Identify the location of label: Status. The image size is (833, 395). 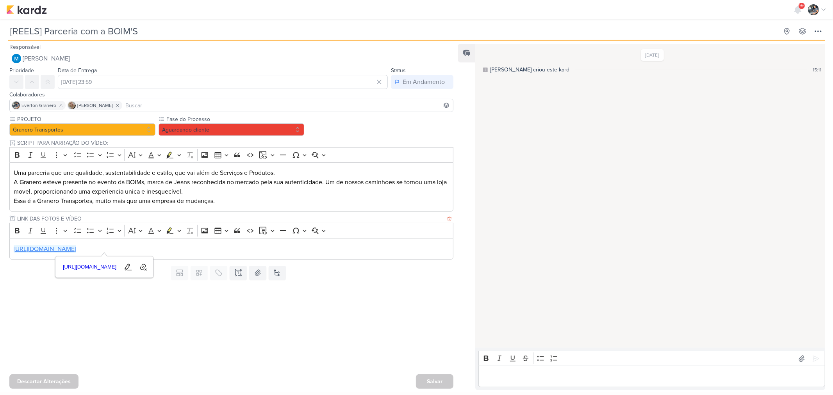
(398, 70).